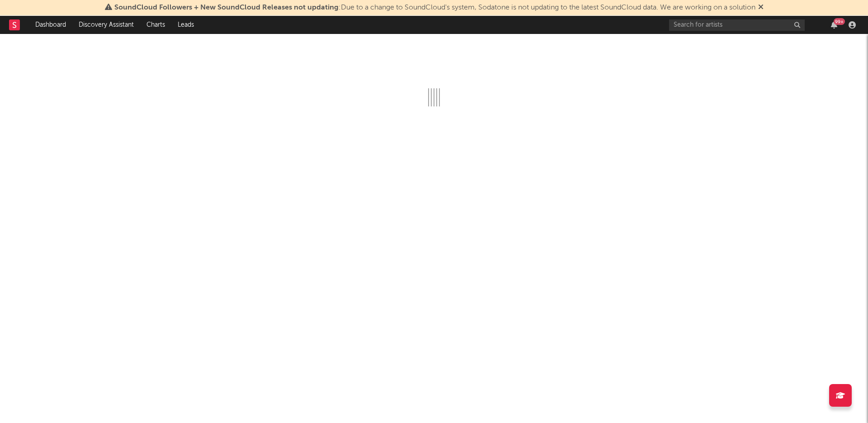 The image size is (868, 423). What do you see at coordinates (761, 8) in the screenshot?
I see `span: Dismiss` at bounding box center [761, 8].